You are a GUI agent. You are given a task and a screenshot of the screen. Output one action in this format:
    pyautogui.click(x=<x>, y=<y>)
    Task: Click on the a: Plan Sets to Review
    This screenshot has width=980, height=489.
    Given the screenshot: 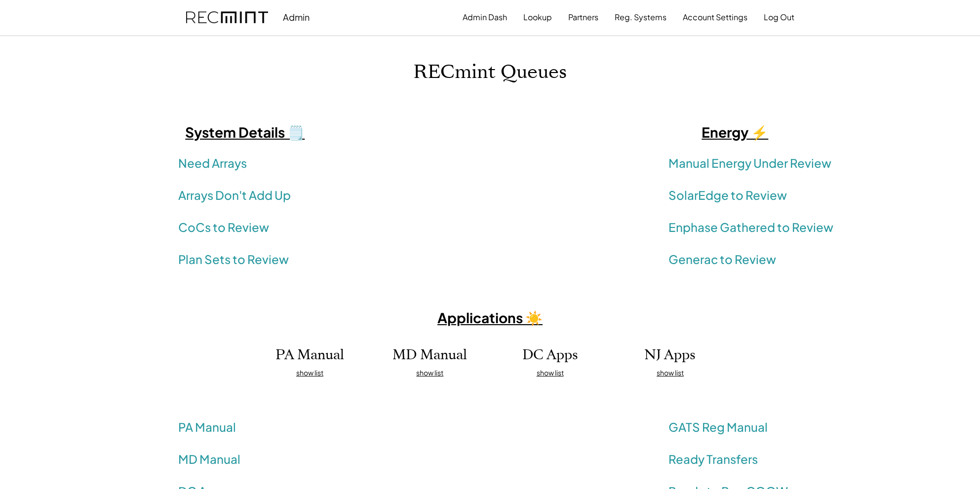 What is the action you would take?
    pyautogui.click(x=234, y=259)
    